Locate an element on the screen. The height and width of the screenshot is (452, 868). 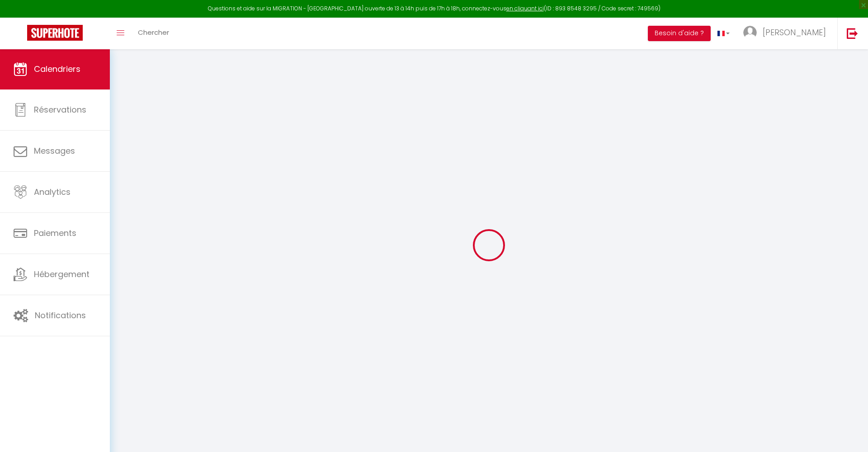
span: Messages is located at coordinates (54, 150).